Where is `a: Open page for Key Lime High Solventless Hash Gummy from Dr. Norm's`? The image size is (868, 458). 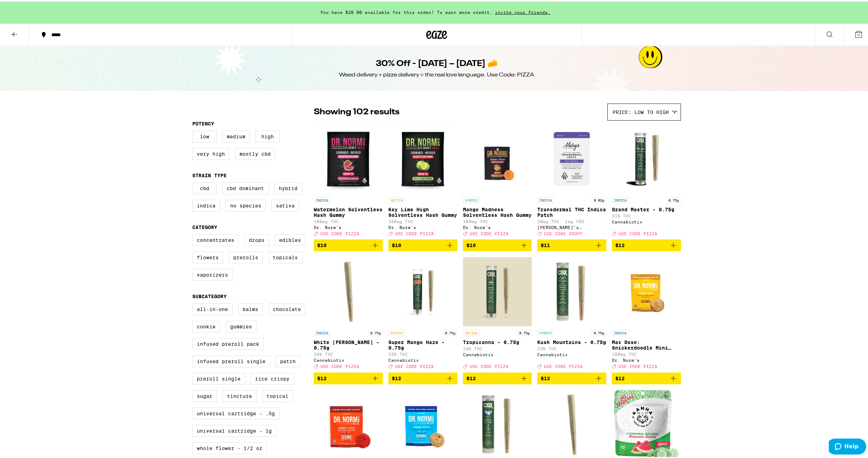 a: Open page for Key Lime High Solventless Hash Gummy from Dr. Norm's is located at coordinates (423, 180).